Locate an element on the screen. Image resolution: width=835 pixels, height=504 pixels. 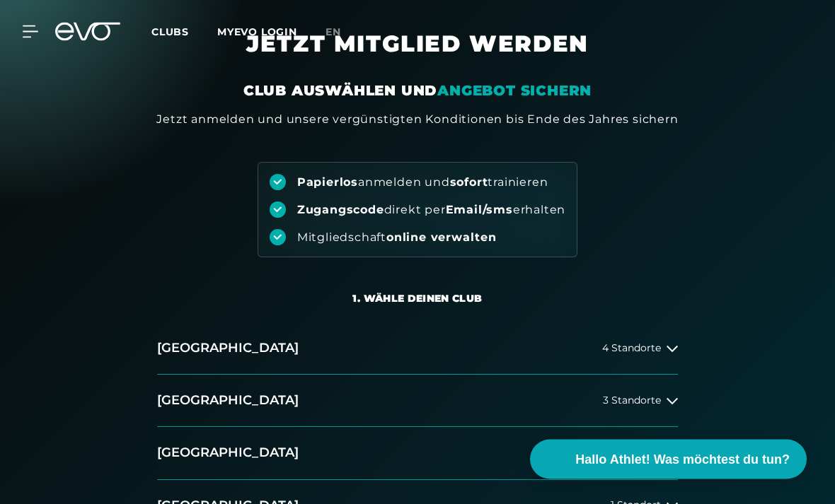
div: anmelden und trainieren is located at coordinates (422, 183).